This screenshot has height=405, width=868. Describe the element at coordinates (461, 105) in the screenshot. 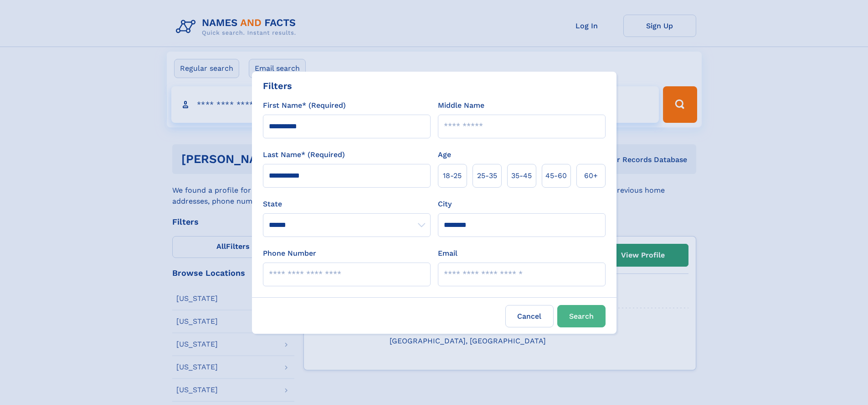

I see `label: Middle Name` at that location.